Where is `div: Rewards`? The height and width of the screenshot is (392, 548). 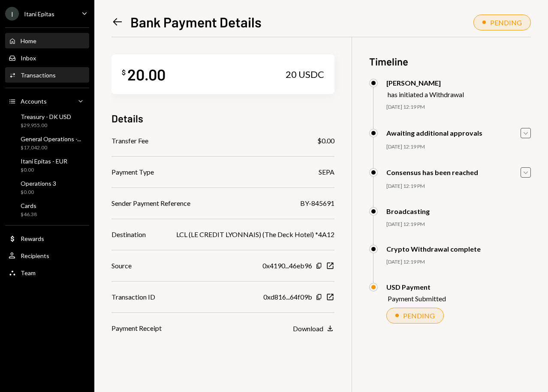
div: Rewards is located at coordinates (32, 239).